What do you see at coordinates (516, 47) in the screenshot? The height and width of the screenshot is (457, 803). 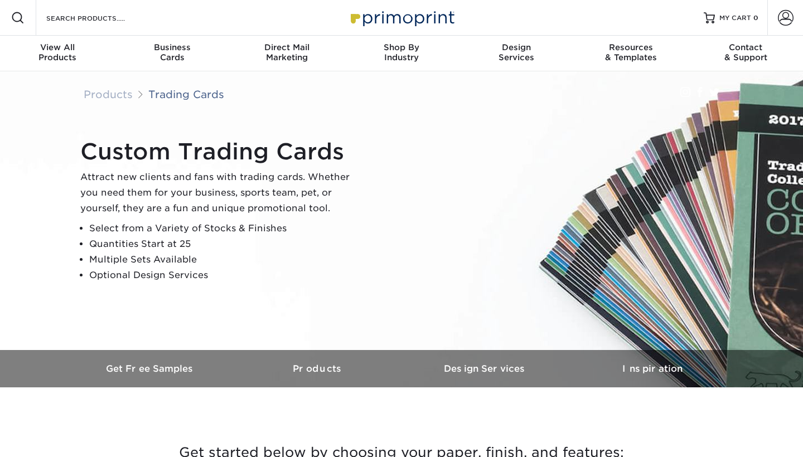 I see `span: Design` at bounding box center [516, 47].